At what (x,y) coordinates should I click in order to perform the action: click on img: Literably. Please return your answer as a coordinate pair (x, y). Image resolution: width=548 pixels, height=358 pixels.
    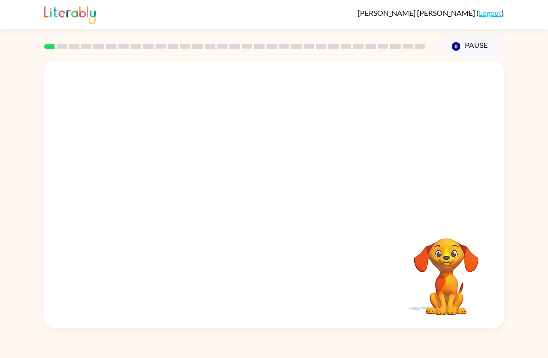
    Looking at the image, I should click on (70, 14).